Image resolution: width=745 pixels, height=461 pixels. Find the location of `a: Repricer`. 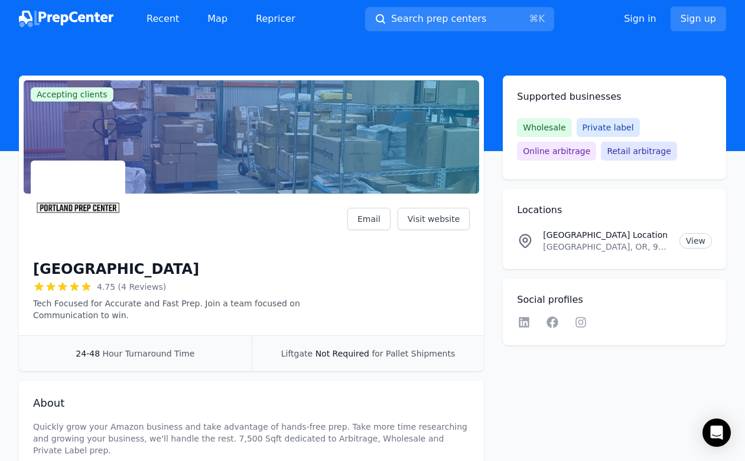

a: Repricer is located at coordinates (275, 19).